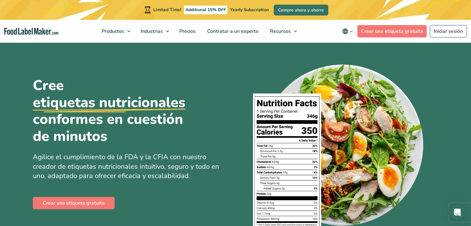  I want to click on span: Industrias, so click(151, 31).